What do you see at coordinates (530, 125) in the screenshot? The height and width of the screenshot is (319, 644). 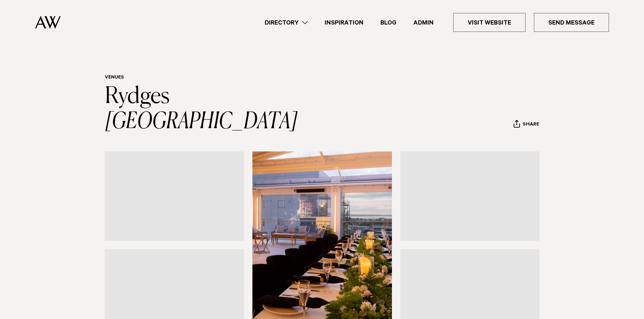 I see `span: Share` at bounding box center [530, 125].